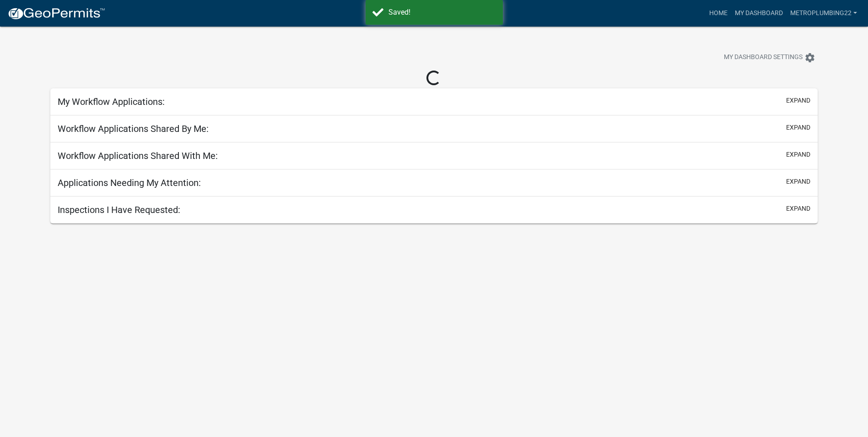  What do you see at coordinates (824, 13) in the screenshot?
I see `a: metroplumbing22` at bounding box center [824, 13].